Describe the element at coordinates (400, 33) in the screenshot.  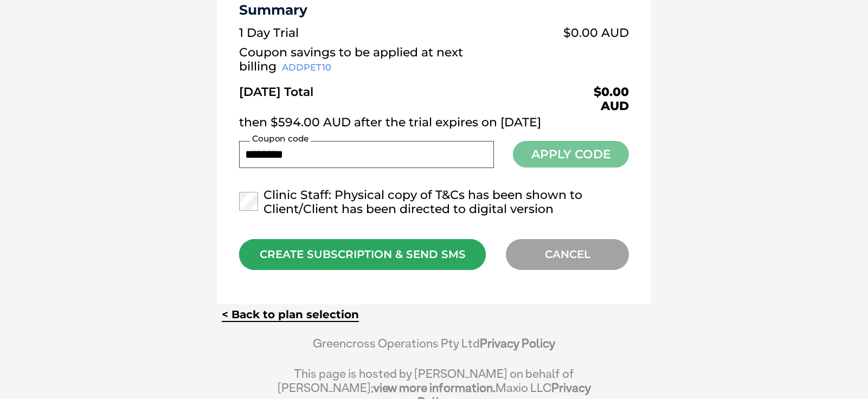
I see `td: 1 Day Trial` at that location.